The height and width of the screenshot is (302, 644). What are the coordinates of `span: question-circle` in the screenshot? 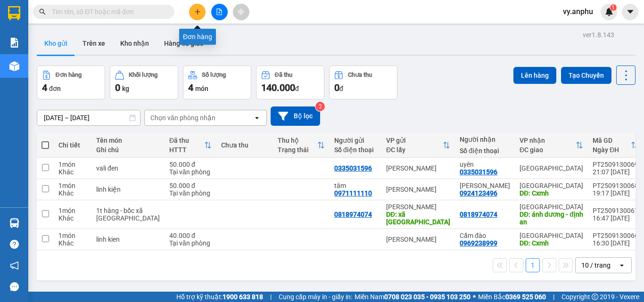 It's located at (14, 244).